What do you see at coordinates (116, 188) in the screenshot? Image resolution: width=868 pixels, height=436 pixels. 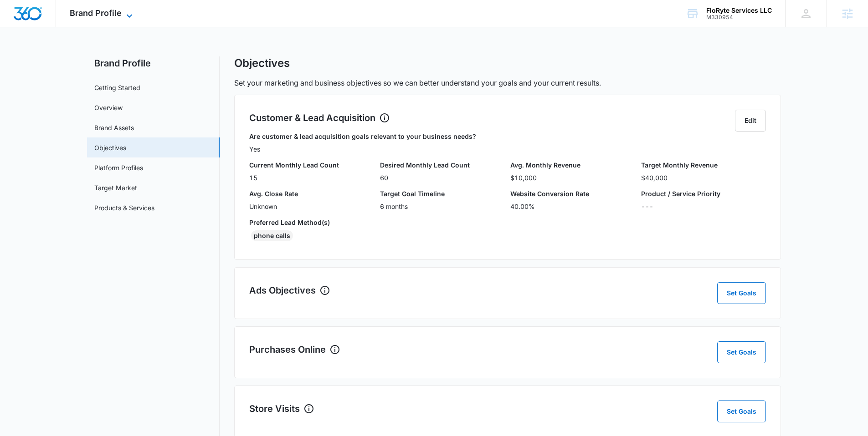 I see `a: Target Market` at bounding box center [116, 188].